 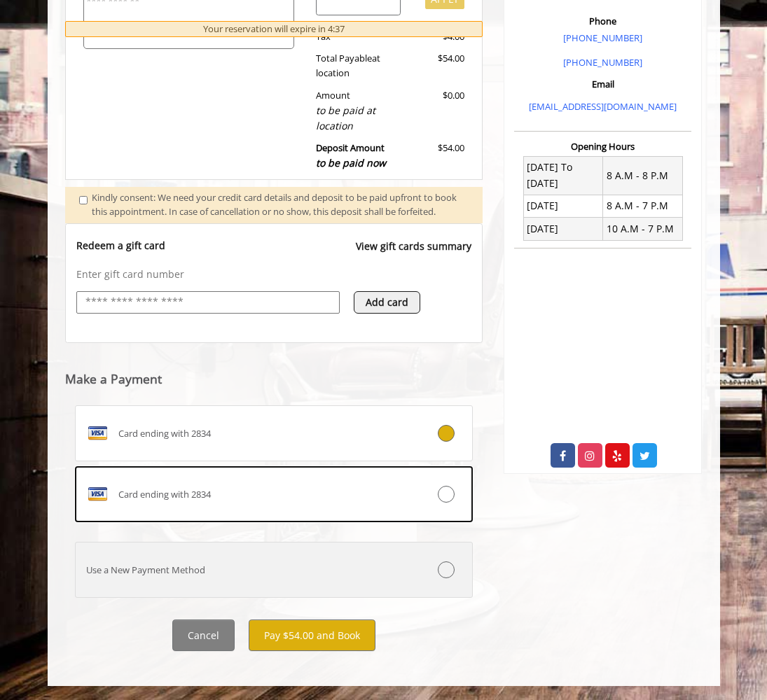 What do you see at coordinates (358, 119) in the screenshot?
I see `div: to be paid at location` at bounding box center [358, 119].